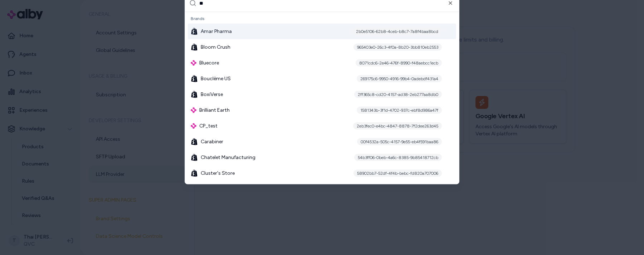 The width and height of the screenshot is (644, 255). What do you see at coordinates (322, 18) in the screenshot?
I see `div: Brands` at bounding box center [322, 18].